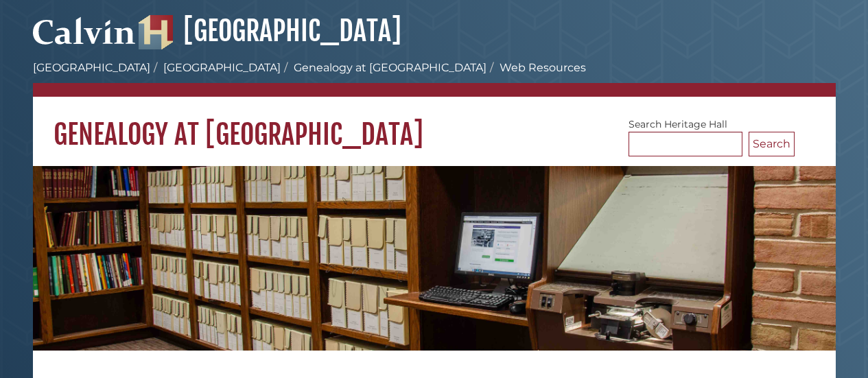 The image size is (868, 378). What do you see at coordinates (434, 79) in the screenshot?
I see `nav: breadcrumb` at bounding box center [434, 79].